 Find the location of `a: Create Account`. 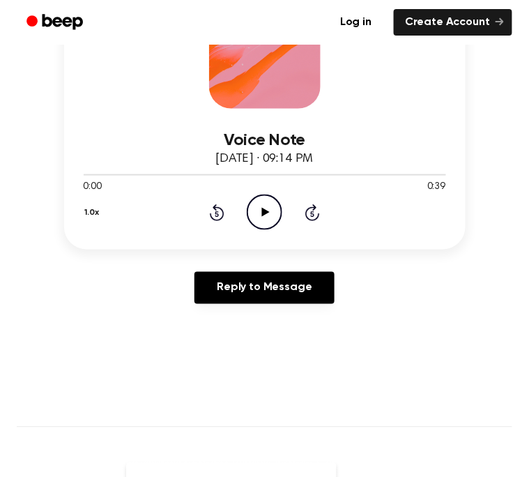

a: Create Account is located at coordinates (453, 22).